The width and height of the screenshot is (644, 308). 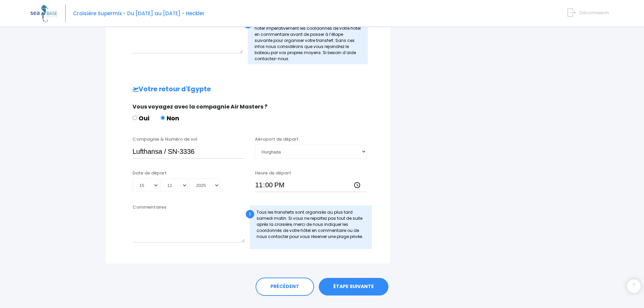 I want to click on label: Compagnie & Numéro de vol, so click(x=165, y=139).